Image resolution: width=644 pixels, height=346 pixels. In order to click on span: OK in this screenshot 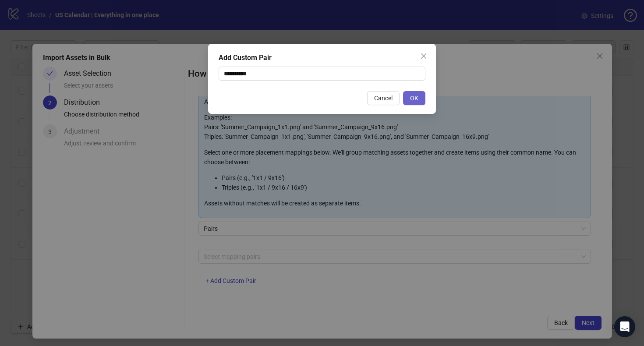, I will do `click(414, 98)`.